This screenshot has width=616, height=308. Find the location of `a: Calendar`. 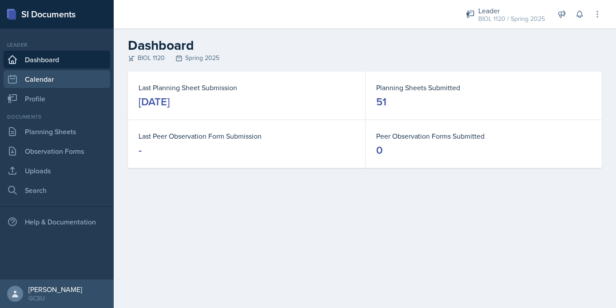

a: Calendar is located at coordinates (57, 79).